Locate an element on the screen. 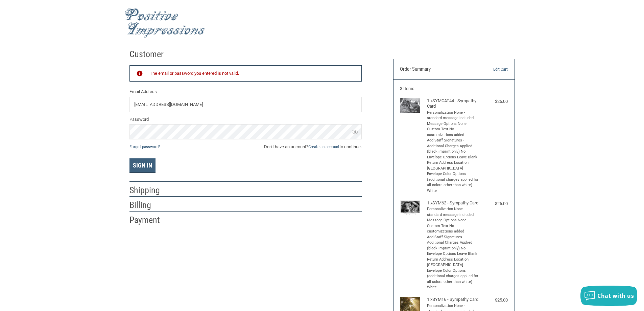  a: Forgot password? is located at coordinates (144, 146).